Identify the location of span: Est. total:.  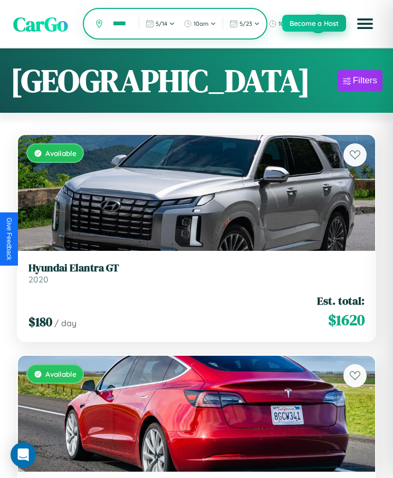
(341, 301).